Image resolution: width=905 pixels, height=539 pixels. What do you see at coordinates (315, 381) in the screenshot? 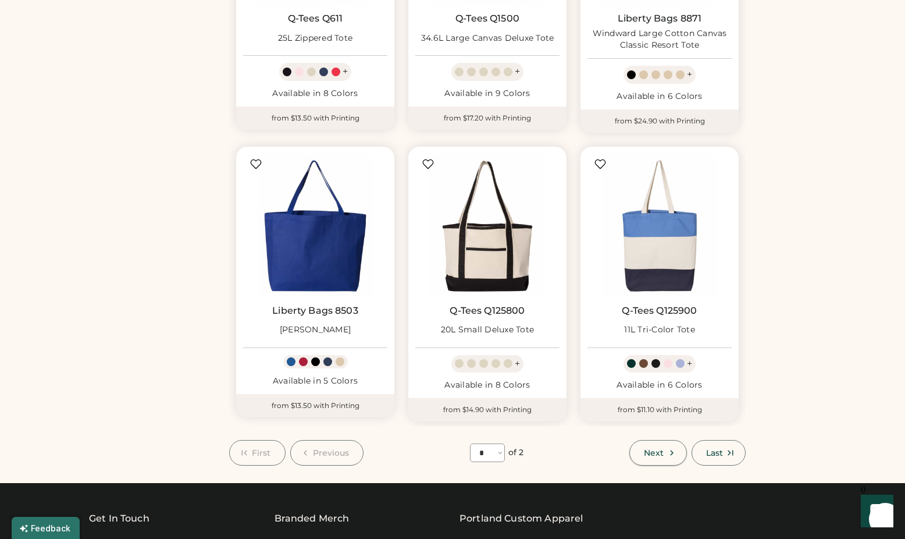
I see `div: Available in 5 Colors` at bounding box center [315, 381].